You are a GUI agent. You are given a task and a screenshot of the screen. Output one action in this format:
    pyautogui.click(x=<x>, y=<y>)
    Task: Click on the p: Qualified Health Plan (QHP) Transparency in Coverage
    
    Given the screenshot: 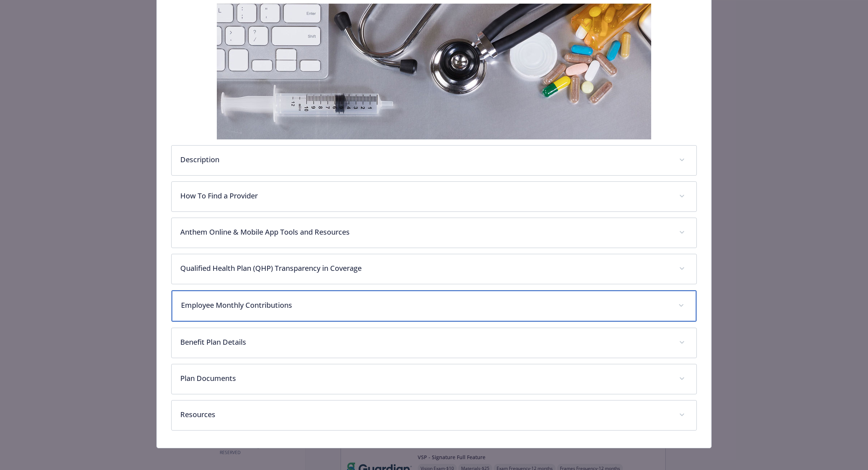 What is the action you would take?
    pyautogui.click(x=425, y=268)
    